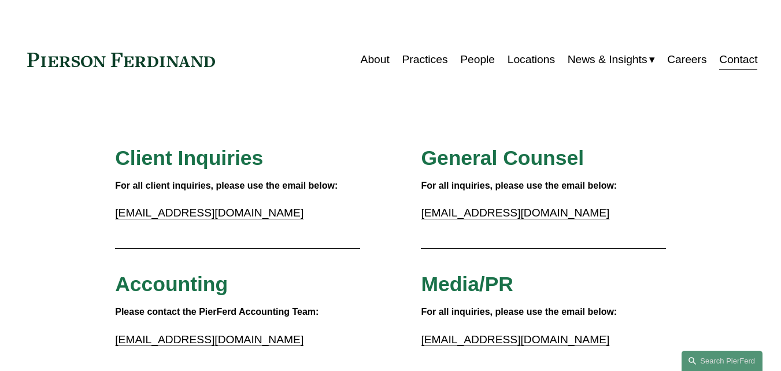 The image size is (781, 371). I want to click on span: Client Inquiries, so click(189, 158).